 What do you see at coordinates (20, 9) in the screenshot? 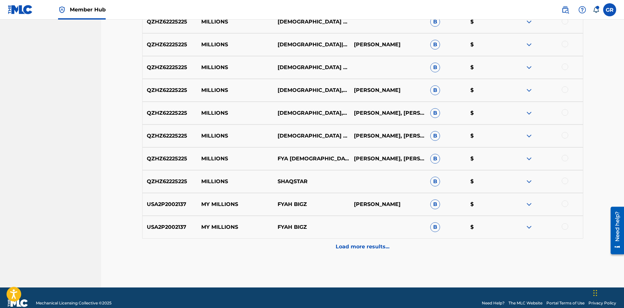
I see `img: MLC Logo` at bounding box center [20, 9].